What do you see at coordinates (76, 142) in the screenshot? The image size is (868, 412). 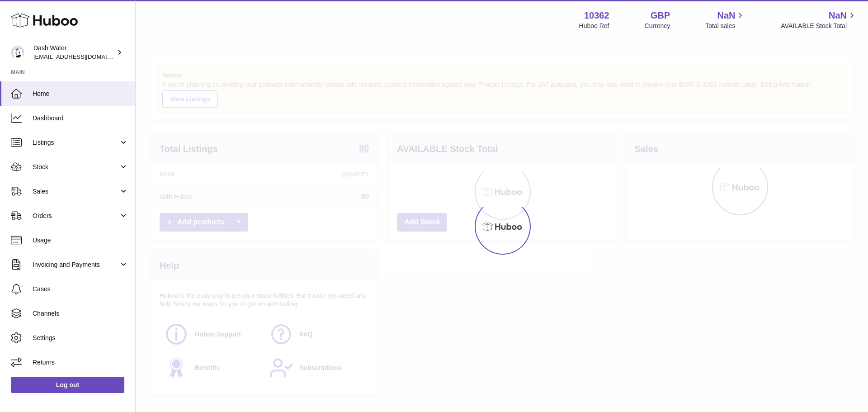 I see `span: Listings` at bounding box center [76, 142].